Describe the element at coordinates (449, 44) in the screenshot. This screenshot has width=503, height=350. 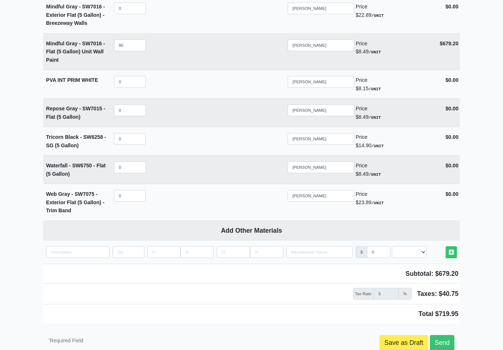
I see `strong: $679.20` at that location.